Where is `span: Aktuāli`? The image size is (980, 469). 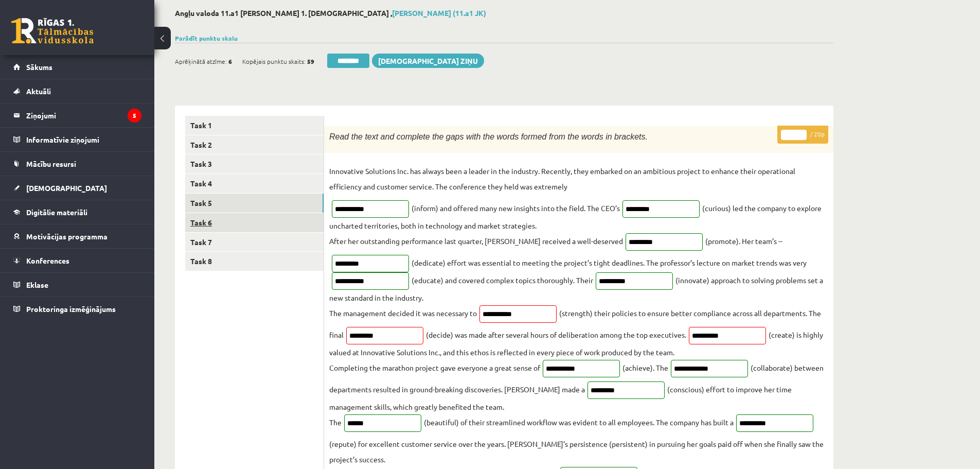
span: Aktuāli is located at coordinates (38, 91).